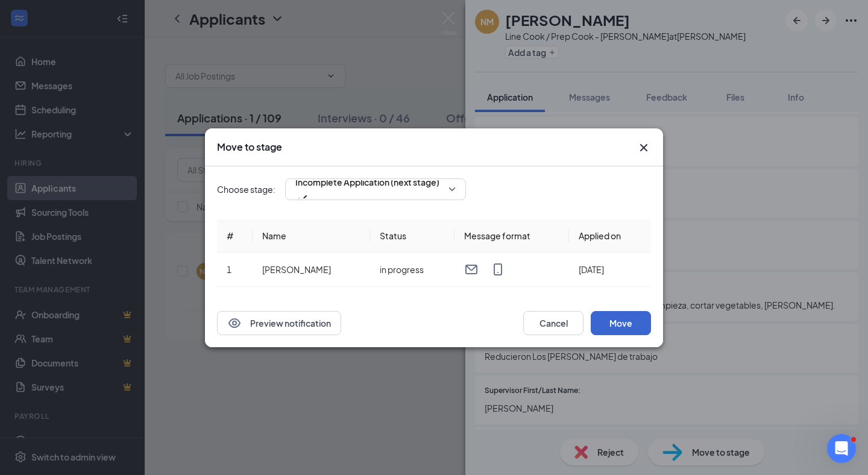 The image size is (868, 475). What do you see at coordinates (279, 323) in the screenshot?
I see `button: EyePreview notification` at bounding box center [279, 323].